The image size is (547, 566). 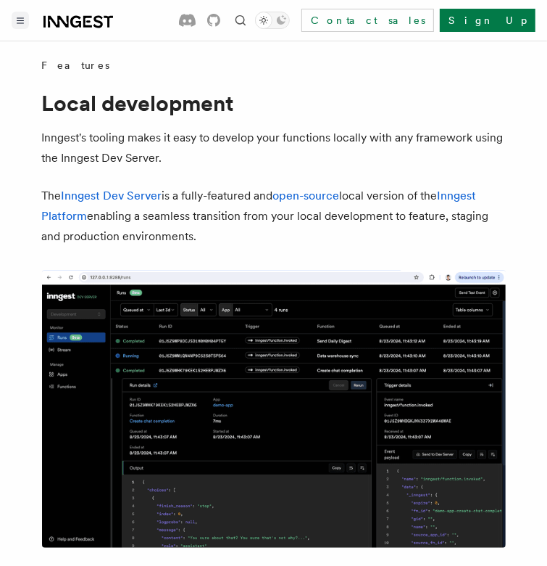 What do you see at coordinates (307, 195) in the screenshot?
I see `a: open-source` at bounding box center [307, 195].